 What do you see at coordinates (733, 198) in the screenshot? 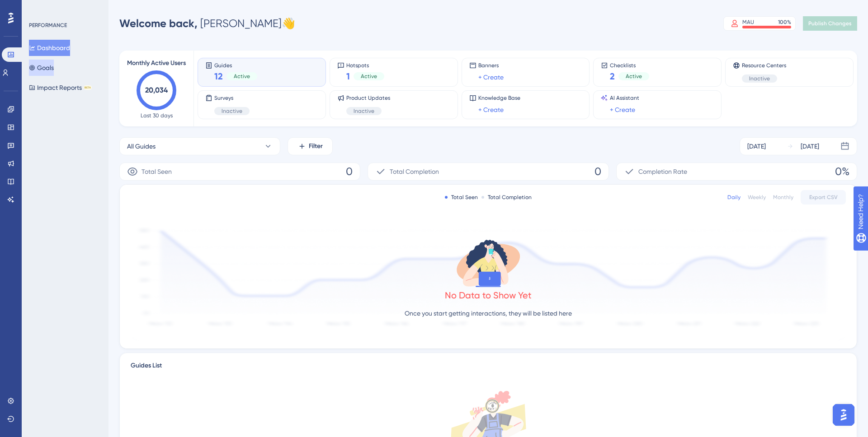
I see `div: Daily` at bounding box center [733, 198].